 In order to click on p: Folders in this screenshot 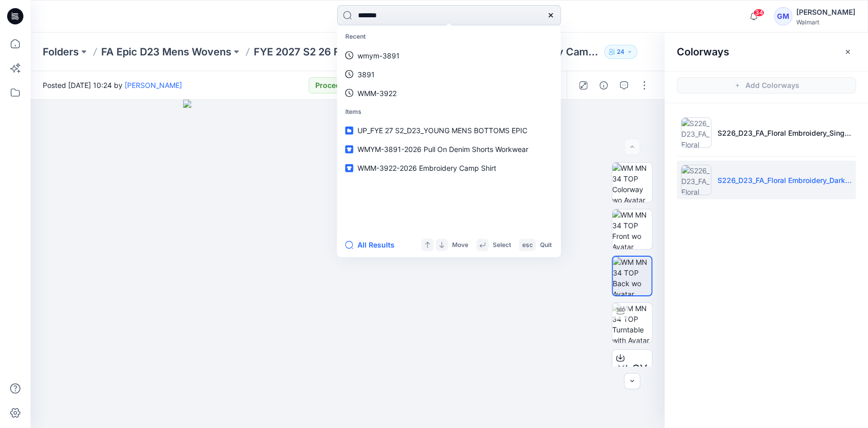, I will do `click(61, 52)`.